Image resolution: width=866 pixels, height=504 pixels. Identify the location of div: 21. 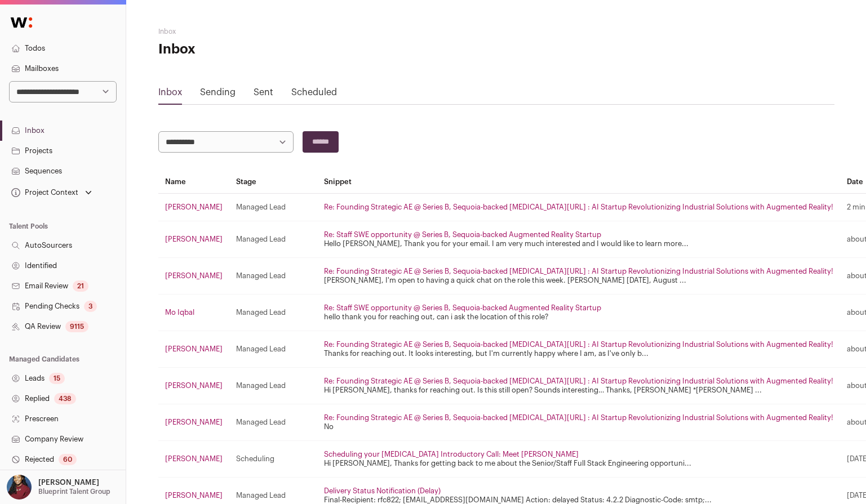
(80, 286).